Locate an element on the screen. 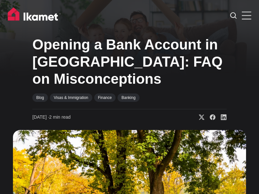 This screenshot has height=194, width=259. a: Visas & Immigration is located at coordinates (71, 98).